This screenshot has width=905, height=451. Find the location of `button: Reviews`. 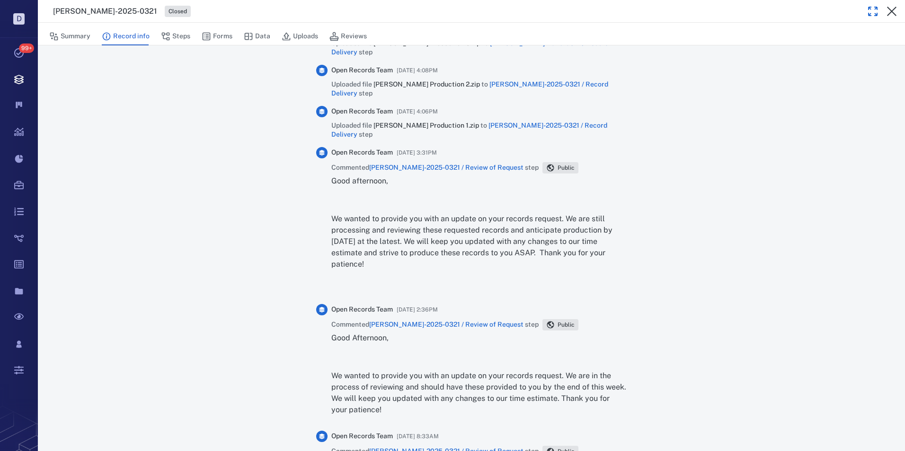

button: Reviews is located at coordinates (348, 36).